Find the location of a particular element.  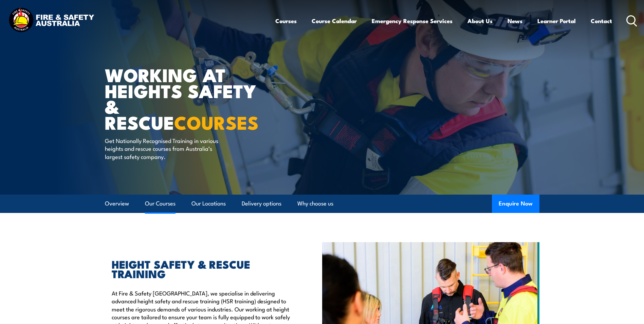

p: Get Nationally Recognised Training in various heights and rescue courses from Australia’s largest... is located at coordinates (167, 148).